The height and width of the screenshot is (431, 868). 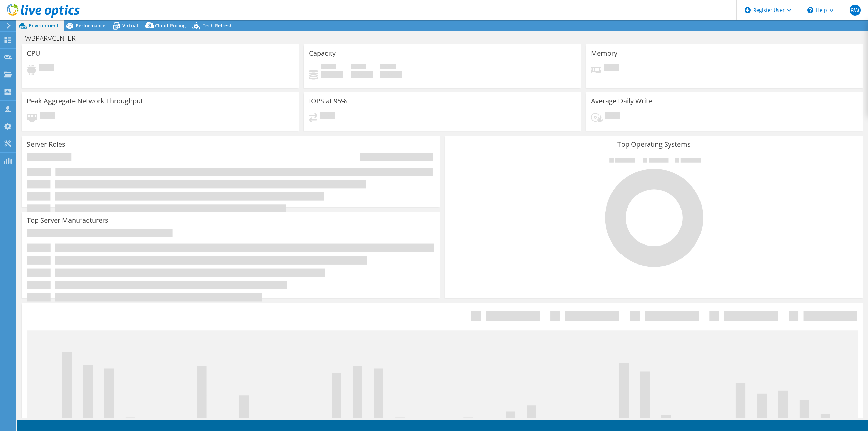 I want to click on span: BW, so click(x=855, y=10).